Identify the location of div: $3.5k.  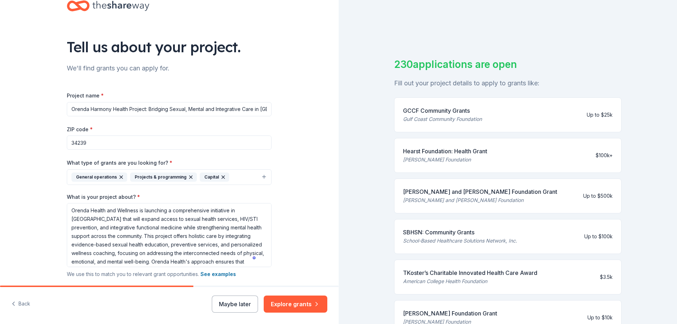
(606, 277).